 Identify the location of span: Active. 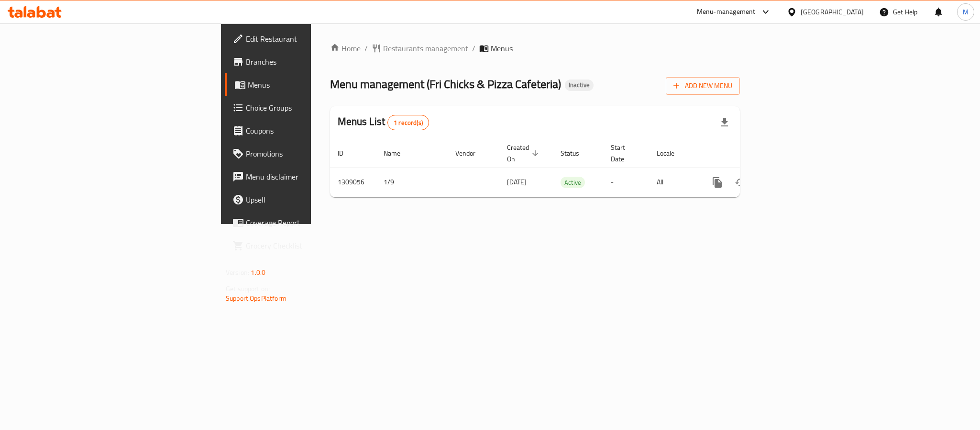
(573, 183).